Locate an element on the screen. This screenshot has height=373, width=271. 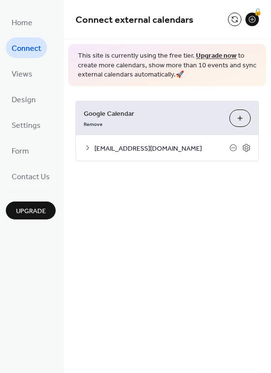
span: Settings is located at coordinates (26, 125).